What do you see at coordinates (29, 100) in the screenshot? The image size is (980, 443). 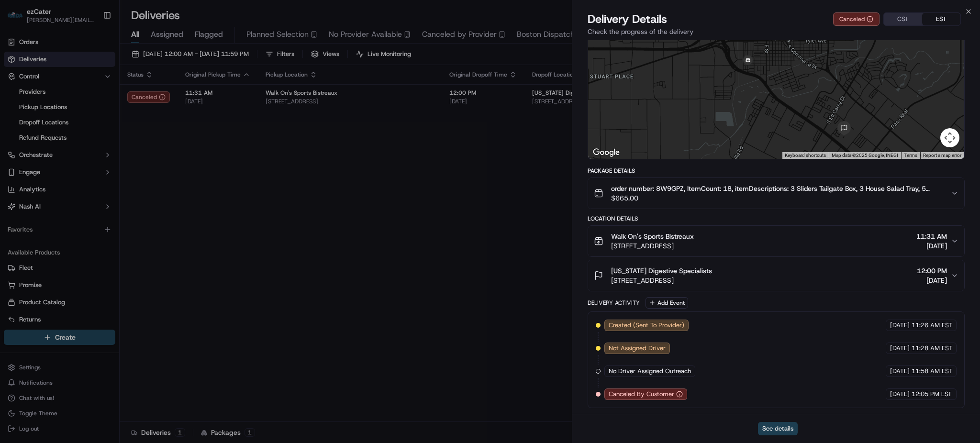 I see `img: 8182517743763_77ec11ffeaf9c9a3fa3b_72.jpg` at bounding box center [29, 100].